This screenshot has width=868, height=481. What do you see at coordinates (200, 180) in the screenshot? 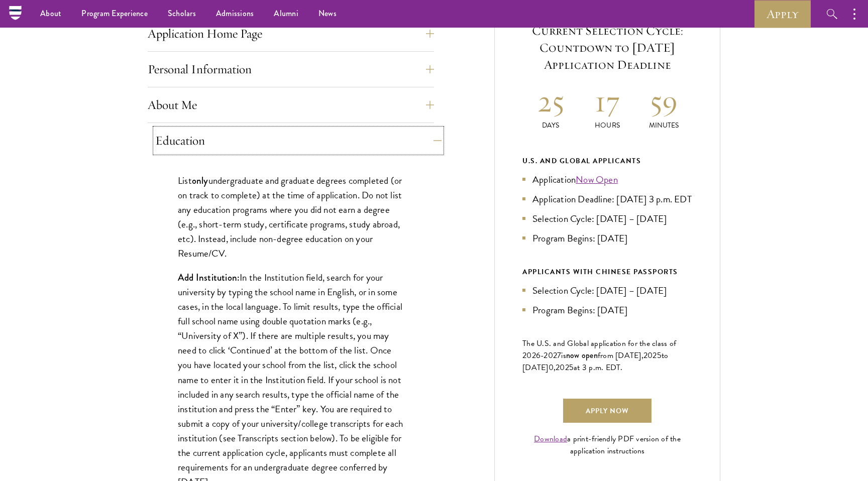
I see `strong: only` at bounding box center [200, 180].